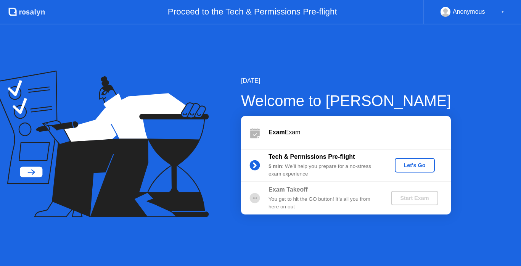 The height and width of the screenshot is (266, 521). I want to click on div: : We’ll help you prepare for a no-stress exam experience, so click(324, 170).